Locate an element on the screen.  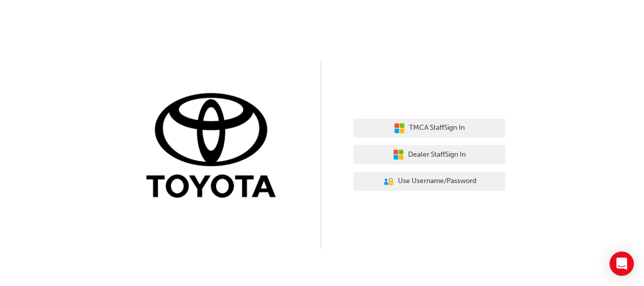
span: TMCA Staff Sign In is located at coordinates (437, 128).